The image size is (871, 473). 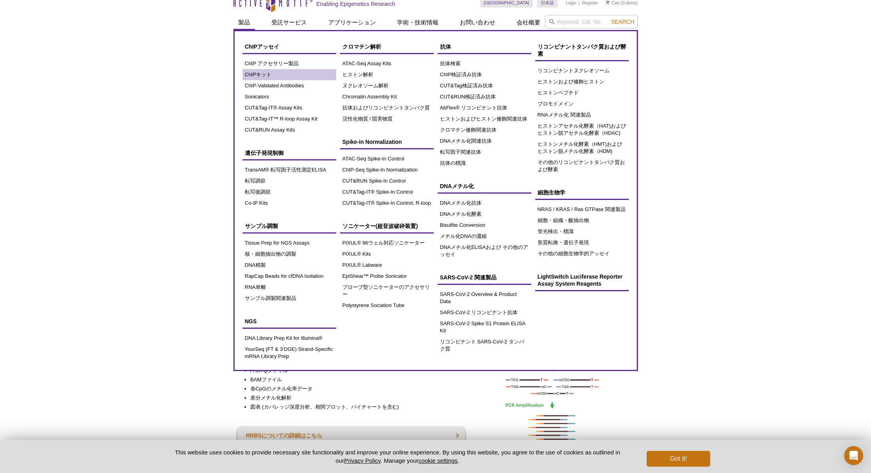 What do you see at coordinates (387, 203) in the screenshot?
I see `a: CUT&Tag-IT® Spike-In Control, R-loop` at bounding box center [387, 203].